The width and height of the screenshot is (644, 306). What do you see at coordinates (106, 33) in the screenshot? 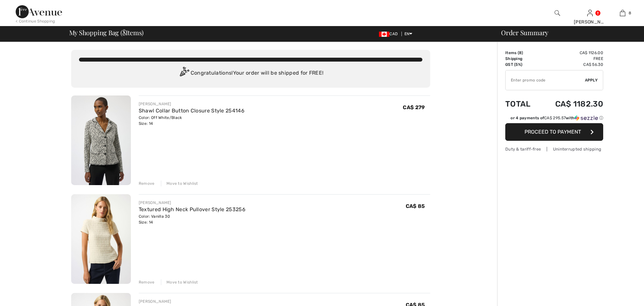
I see `span: My Shopping Bag ( Items)` at bounding box center [106, 33].